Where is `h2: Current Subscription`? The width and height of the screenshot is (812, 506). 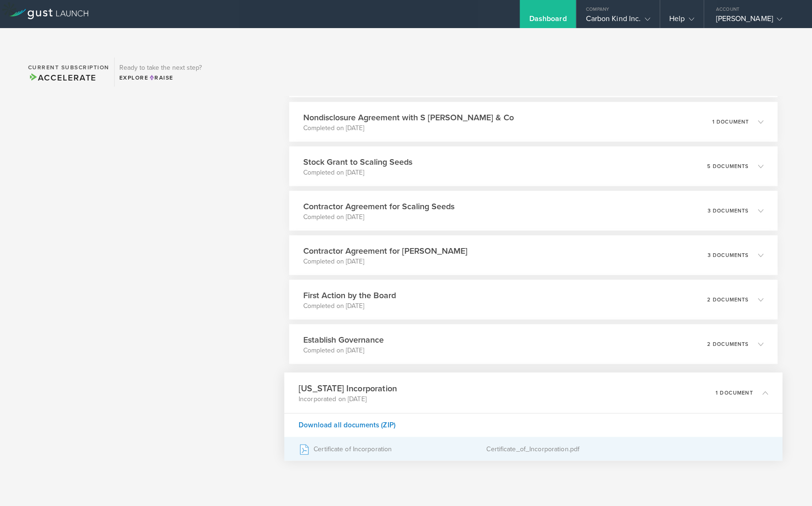
h2: Current Subscription is located at coordinates (69, 67).